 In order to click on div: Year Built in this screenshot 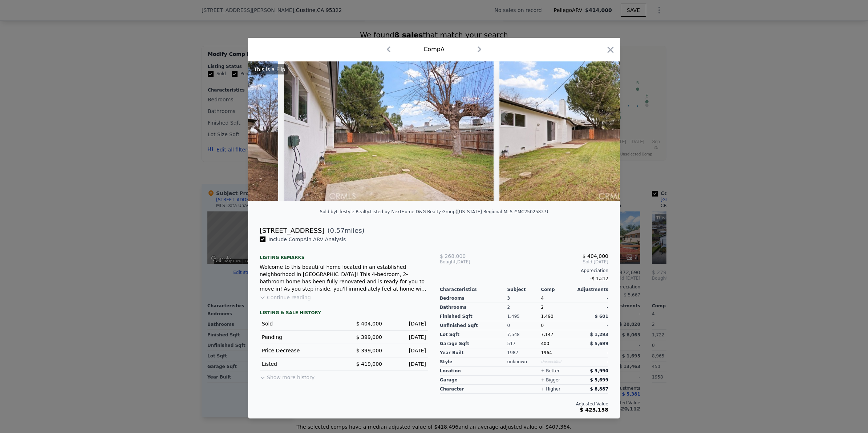, I will do `click(474, 352)`.